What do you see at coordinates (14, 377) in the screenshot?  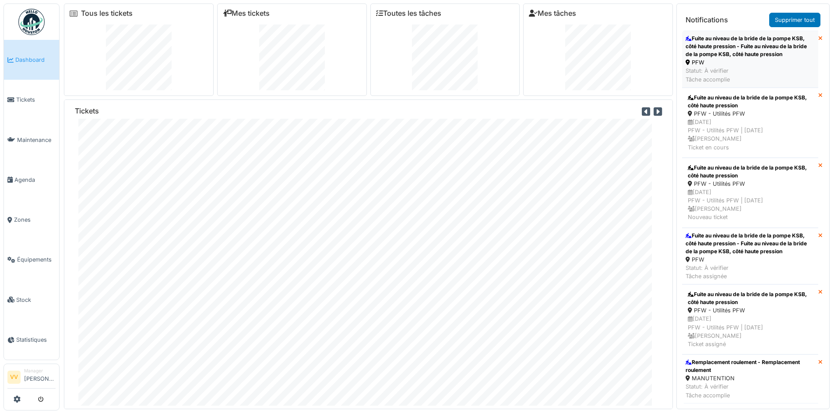 I see `li: VV` at bounding box center [14, 377].